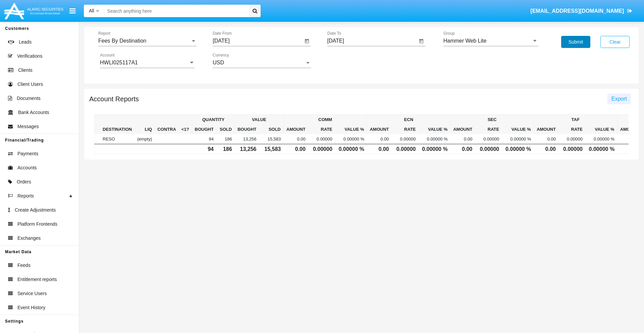  I want to click on span: Payments, so click(28, 154).